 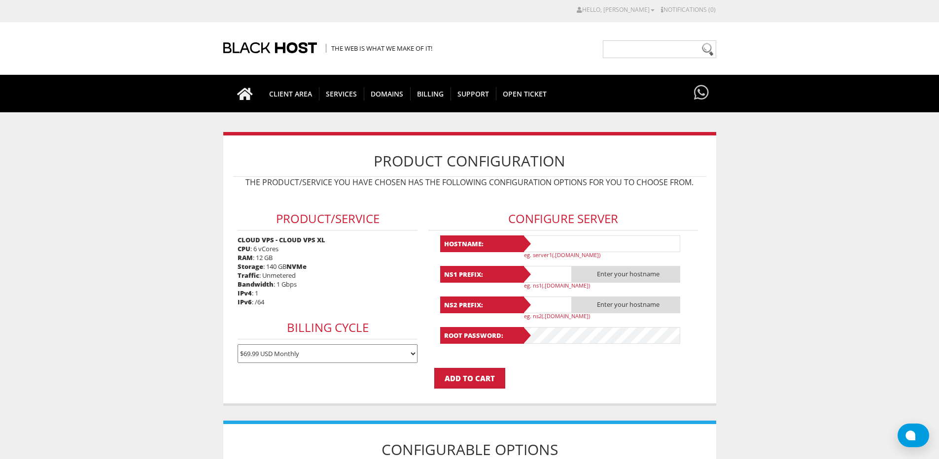 I want to click on b: Bandwidth, so click(x=255, y=284).